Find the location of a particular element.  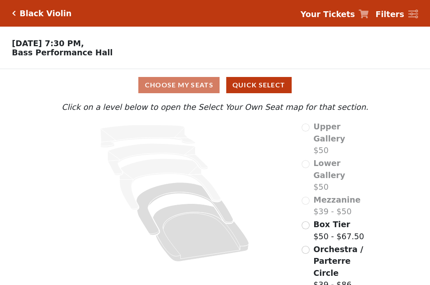

button: Quick Select is located at coordinates (259, 85).